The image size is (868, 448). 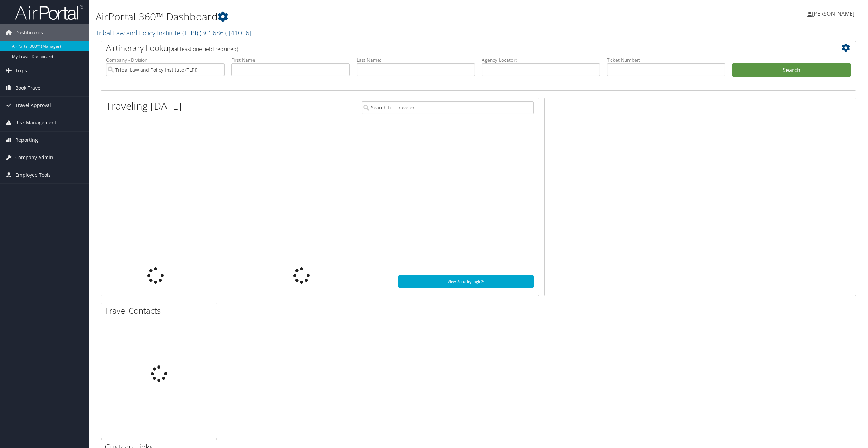 I want to click on a: View SecurityLogic®, so click(x=466, y=282).